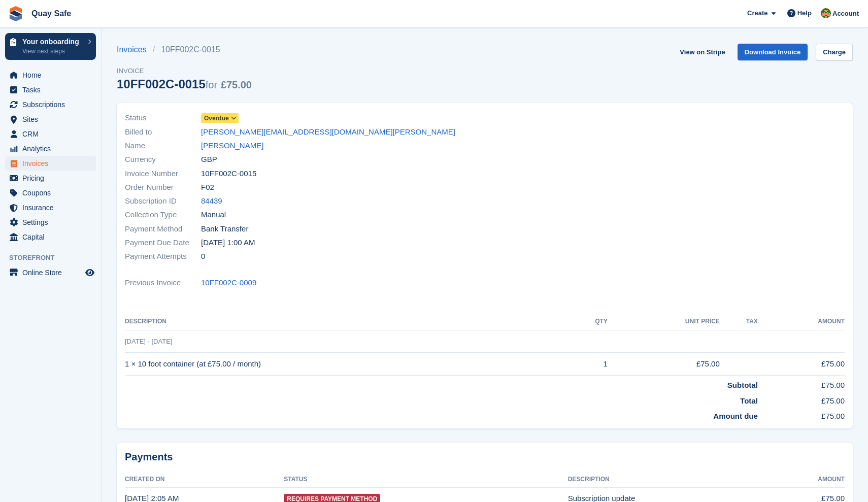  I want to click on span: 0, so click(203, 257).